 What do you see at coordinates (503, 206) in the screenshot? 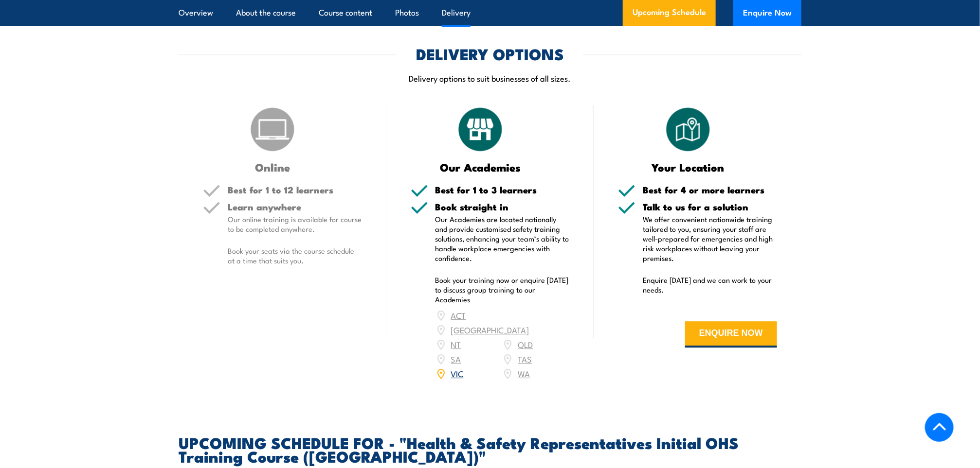
I see `h5: Book straight in` at bounding box center [503, 206].